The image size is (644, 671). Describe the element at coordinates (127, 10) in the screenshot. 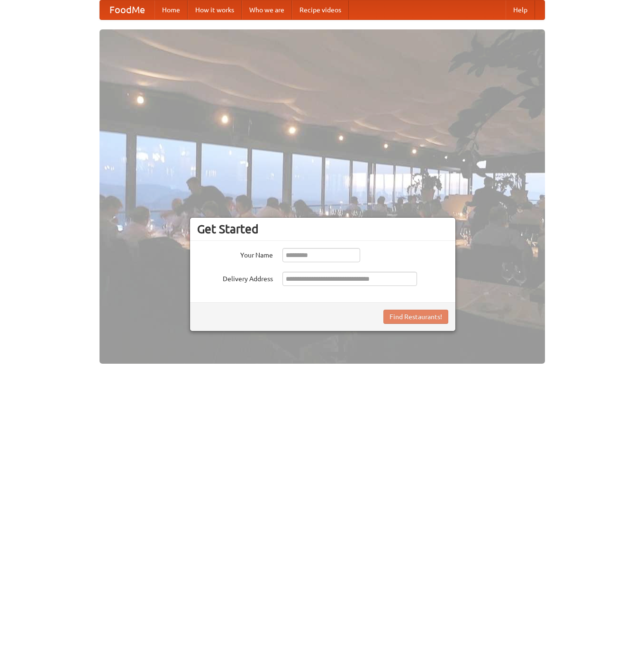

I see `a: FoodMe` at that location.